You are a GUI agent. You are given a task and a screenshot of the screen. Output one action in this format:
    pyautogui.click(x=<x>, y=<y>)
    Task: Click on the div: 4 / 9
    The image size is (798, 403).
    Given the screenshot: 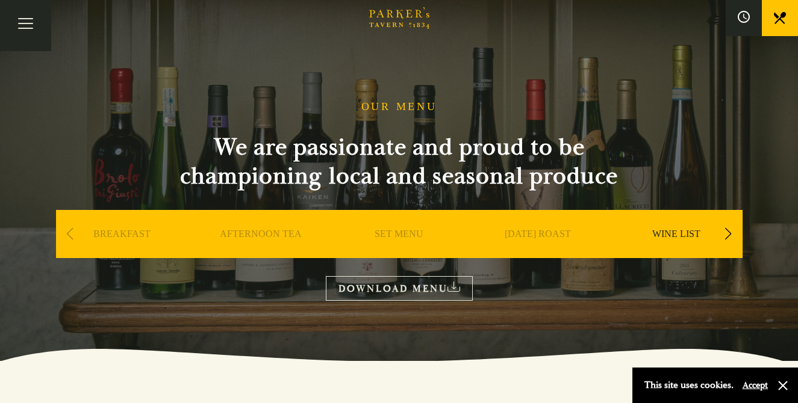 What is the action you would take?
    pyautogui.click(x=538, y=252)
    